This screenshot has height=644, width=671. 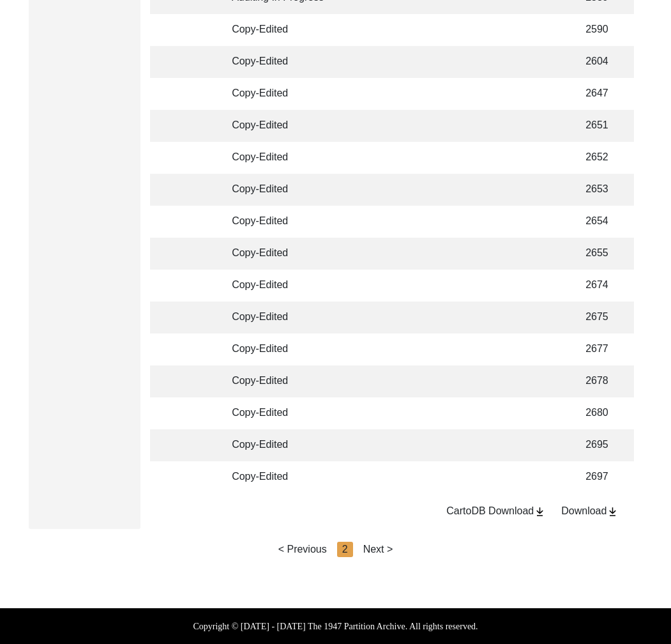 I want to click on td: 2647, so click(x=597, y=94).